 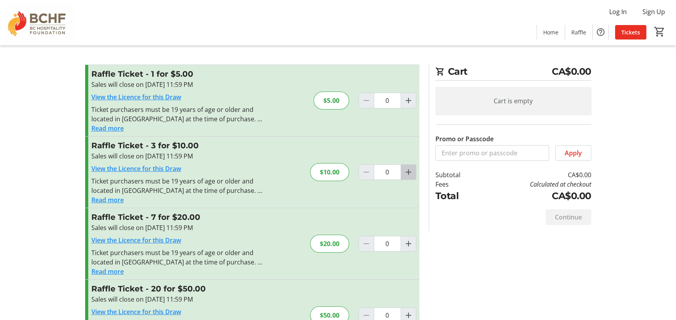 What do you see at coordinates (177, 74) in the screenshot?
I see `h3: Raffle Ticket - 1 for $5.00` at bounding box center [177, 74].